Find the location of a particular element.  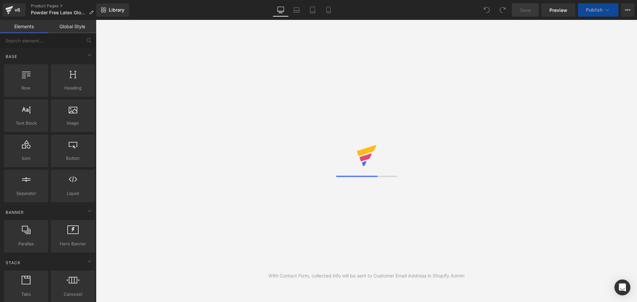

a: Global Style is located at coordinates (72, 27).